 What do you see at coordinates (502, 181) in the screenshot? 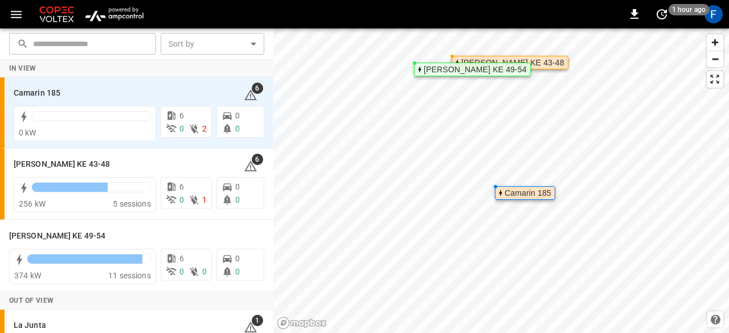
I see `canvas: Map` at bounding box center [502, 181].